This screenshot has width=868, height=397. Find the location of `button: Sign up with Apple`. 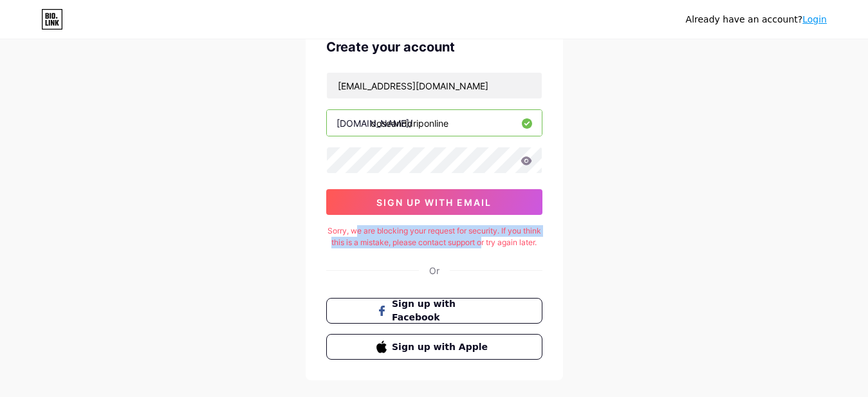

button: Sign up with Apple is located at coordinates (434, 346).